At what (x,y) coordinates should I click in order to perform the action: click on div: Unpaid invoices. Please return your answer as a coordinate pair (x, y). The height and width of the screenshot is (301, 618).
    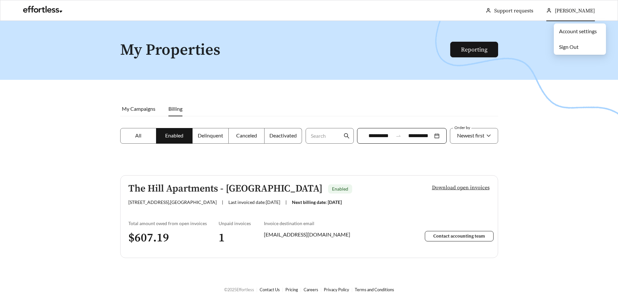
    Looking at the image, I should click on (241, 223).